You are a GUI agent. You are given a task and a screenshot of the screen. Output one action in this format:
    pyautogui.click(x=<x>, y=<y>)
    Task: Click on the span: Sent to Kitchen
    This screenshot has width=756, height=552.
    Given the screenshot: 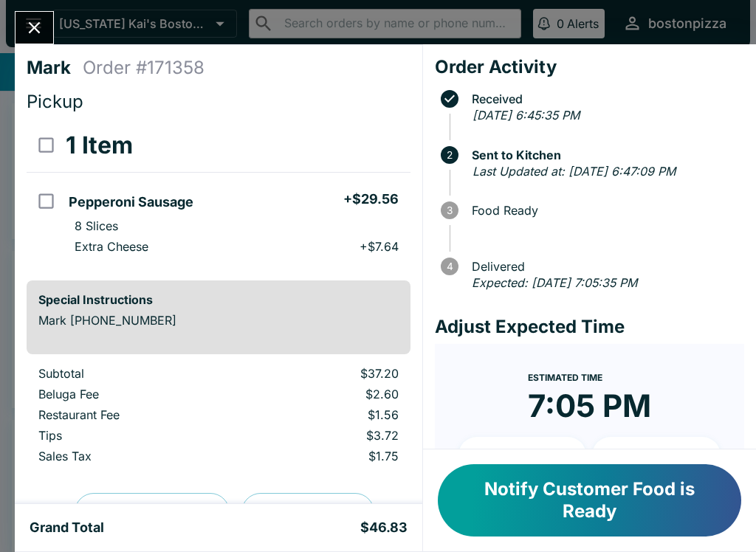 What is the action you would take?
    pyautogui.click(x=603, y=155)
    